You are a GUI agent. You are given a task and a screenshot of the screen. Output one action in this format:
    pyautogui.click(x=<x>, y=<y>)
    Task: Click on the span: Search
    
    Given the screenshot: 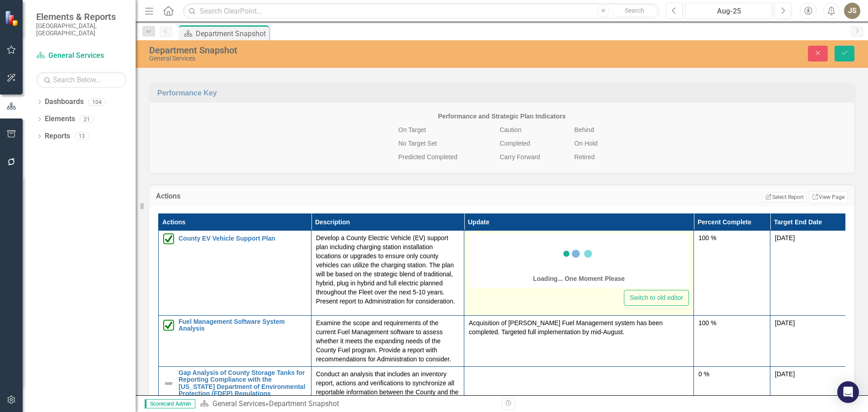 What is the action you would take?
    pyautogui.click(x=634, y=11)
    